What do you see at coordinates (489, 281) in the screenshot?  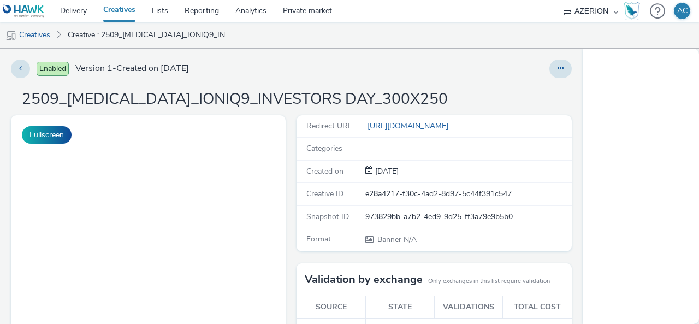 I see `small: Only exchanges in this list require validation` at bounding box center [489, 281].